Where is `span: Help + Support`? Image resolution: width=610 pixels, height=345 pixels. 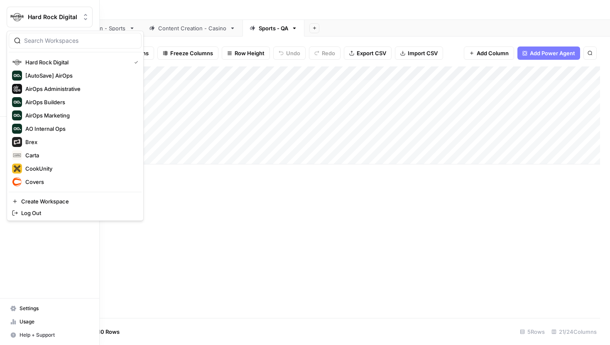
span: Help + Support is located at coordinates (54, 335).